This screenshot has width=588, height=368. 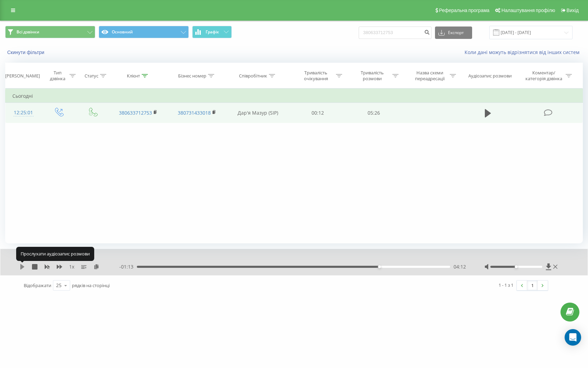 I want to click on td: Дар'я Мазур (SIP), so click(x=258, y=113).